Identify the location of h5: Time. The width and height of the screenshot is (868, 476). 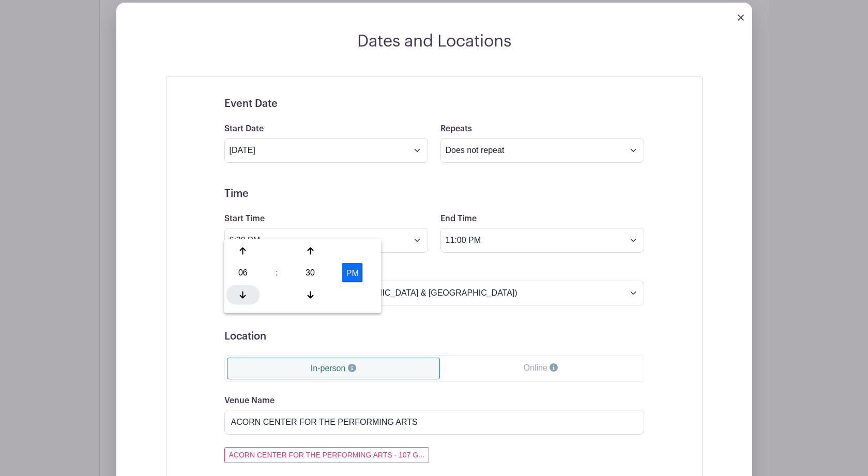
(434, 194).